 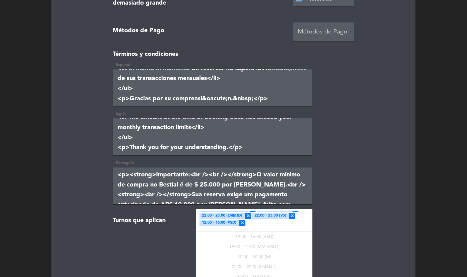 I want to click on label: Métodos de Pago, so click(x=138, y=31).